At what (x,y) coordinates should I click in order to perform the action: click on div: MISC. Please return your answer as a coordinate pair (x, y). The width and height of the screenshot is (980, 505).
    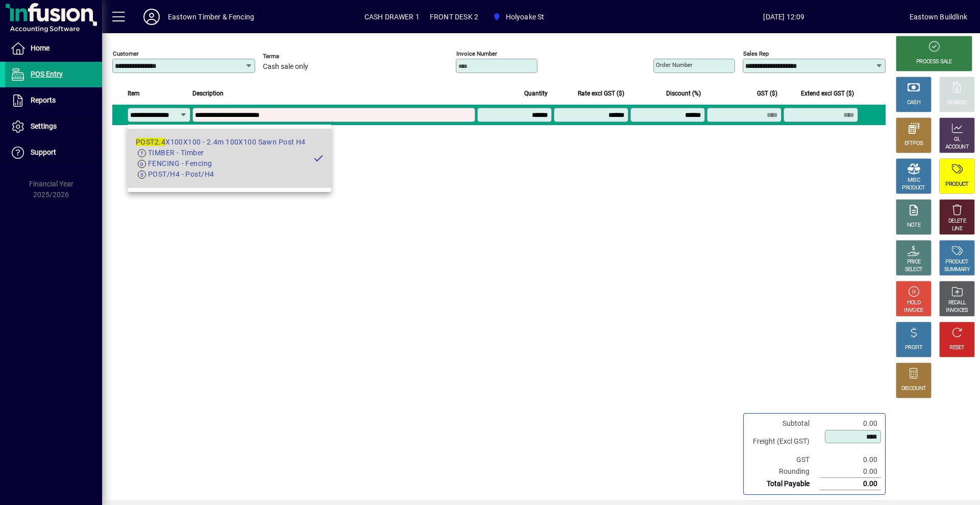
    Looking at the image, I should click on (913, 180).